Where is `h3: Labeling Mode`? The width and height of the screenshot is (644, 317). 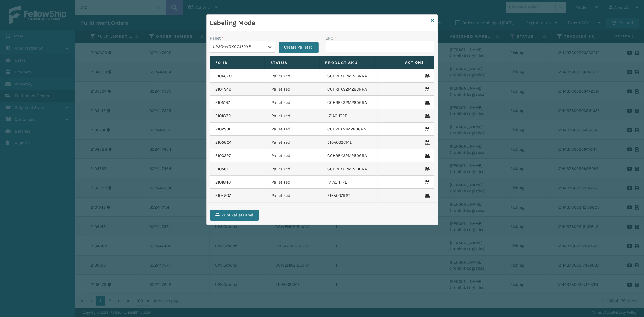 h3: Labeling Mode is located at coordinates (319, 23).